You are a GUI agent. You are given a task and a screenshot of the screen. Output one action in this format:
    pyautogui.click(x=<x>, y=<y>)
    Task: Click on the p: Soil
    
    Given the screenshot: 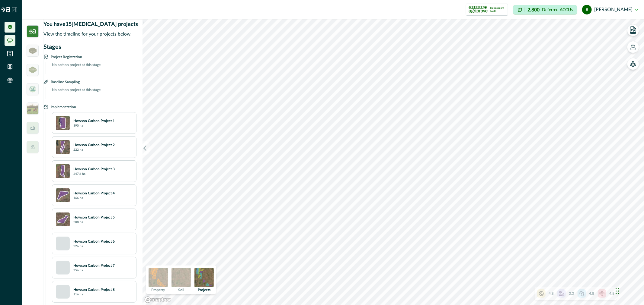 What is the action you would take?
    pyautogui.click(x=181, y=290)
    